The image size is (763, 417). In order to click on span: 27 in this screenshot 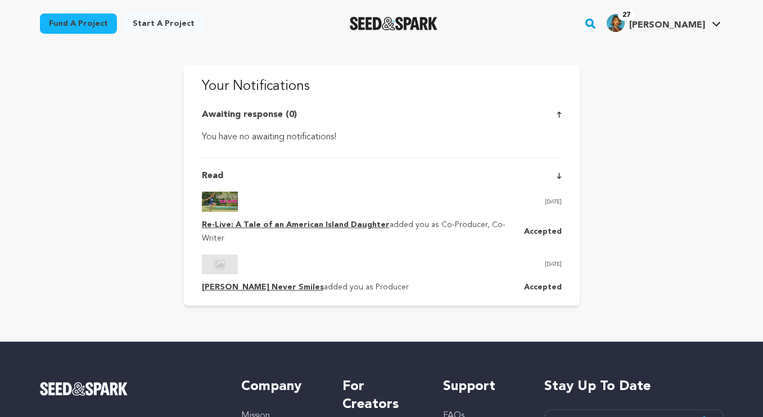, I will do `click(627, 15)`.